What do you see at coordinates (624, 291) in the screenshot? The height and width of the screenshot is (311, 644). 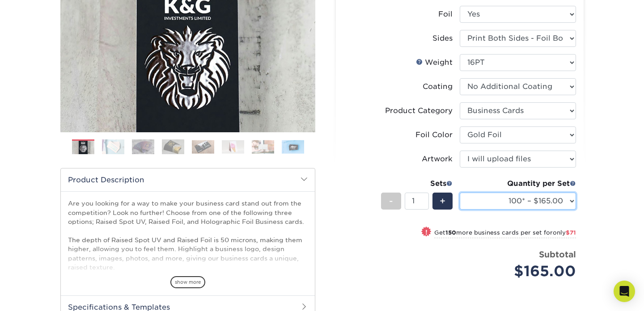 I see `div: Open Intercom Messenger` at bounding box center [624, 291].